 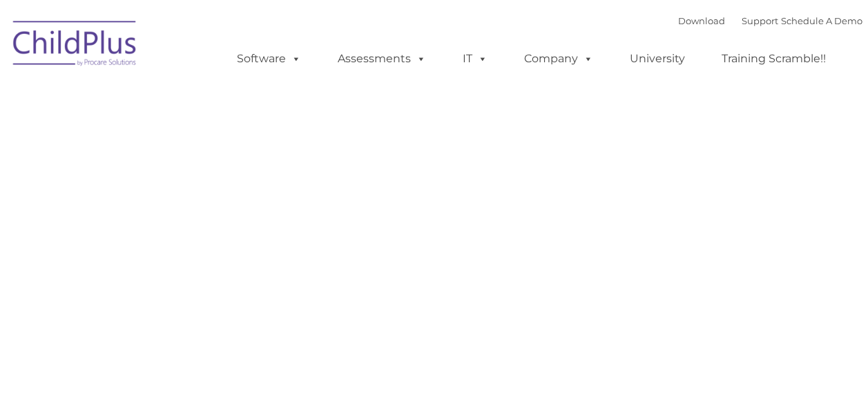 What do you see at coordinates (773, 59) in the screenshot?
I see `a: Training Scramble!!` at bounding box center [773, 59].